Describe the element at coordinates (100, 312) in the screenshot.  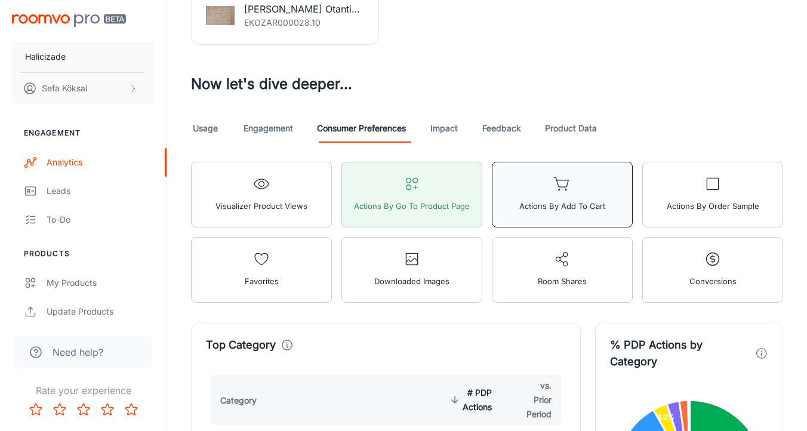
I see `div: Update Products` at that location.